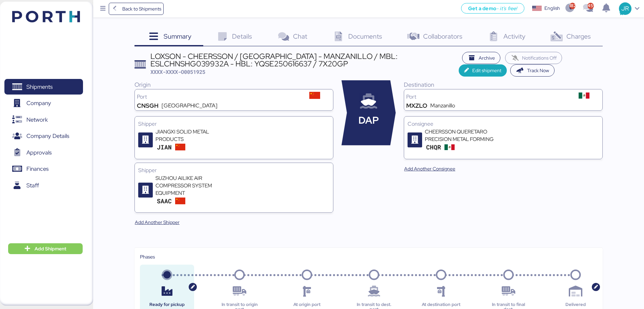  Describe the element at coordinates (533, 58) in the screenshot. I see `button: Notifications Off` at that location.